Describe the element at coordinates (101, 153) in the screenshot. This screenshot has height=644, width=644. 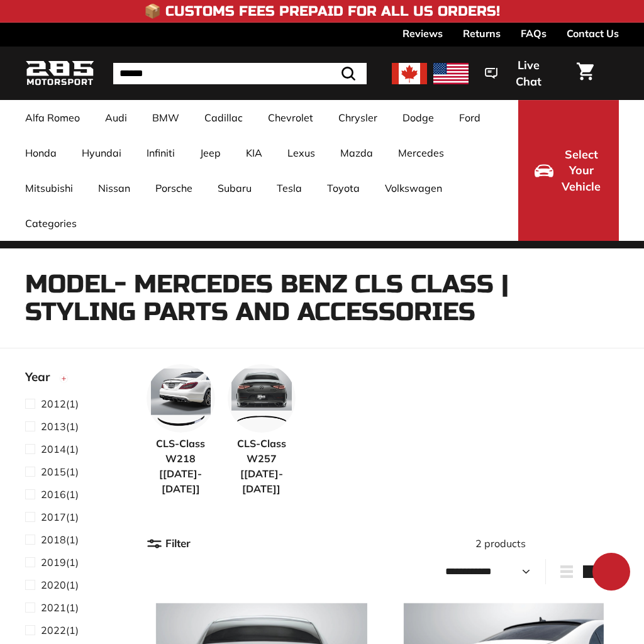
I see `a: Hyundai` at that location.